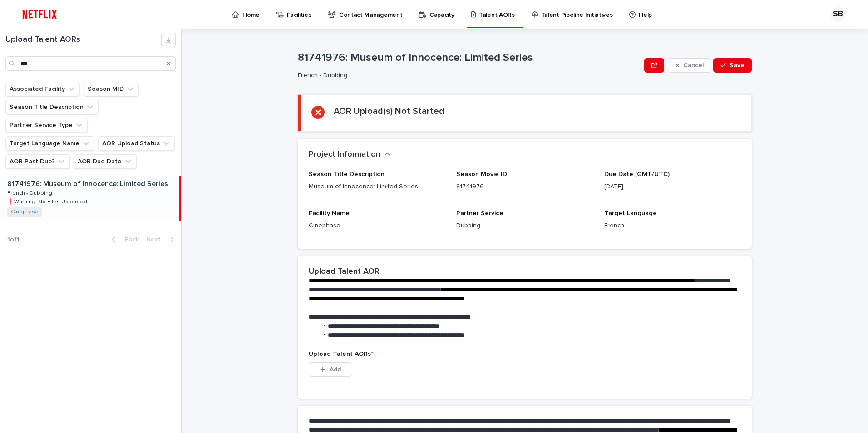  I want to click on img: ifQbXi3ZQGMSEF7WDB7W, so click(39, 15).